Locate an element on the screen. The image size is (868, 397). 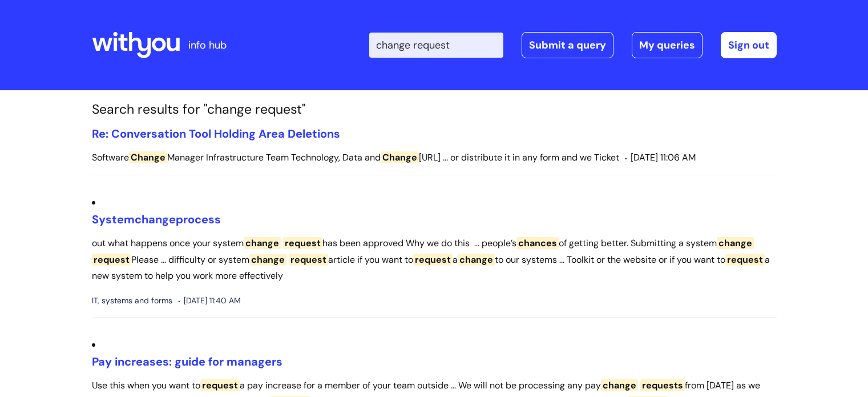
a: Re: Conversation Tool Holding Area Deletions is located at coordinates (216, 133).